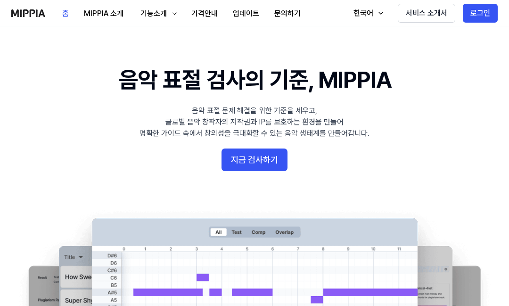 Image resolution: width=509 pixels, height=306 pixels. What do you see at coordinates (255, 80) in the screenshot?
I see `h1: 음악 표절 검사의 기준, MIPPIA` at bounding box center [255, 80].